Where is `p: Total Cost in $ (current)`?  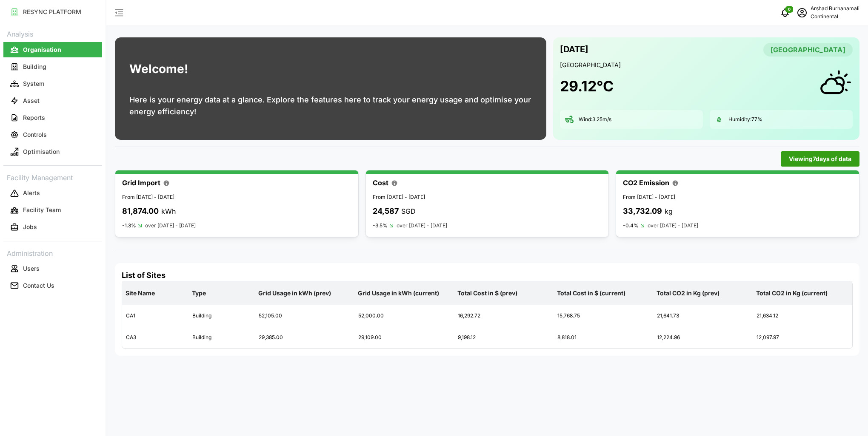 p: Total Cost in $ (current) is located at coordinates (603, 294).